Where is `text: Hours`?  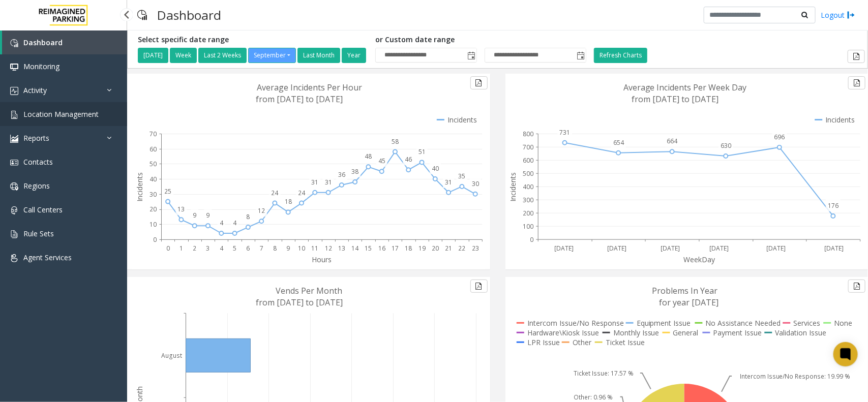 text: Hours is located at coordinates (321, 259).